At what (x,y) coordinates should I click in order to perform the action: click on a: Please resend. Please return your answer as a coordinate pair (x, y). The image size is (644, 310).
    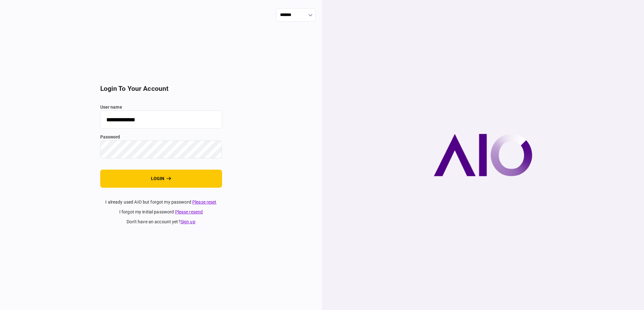
    Looking at the image, I should click on (189, 212).